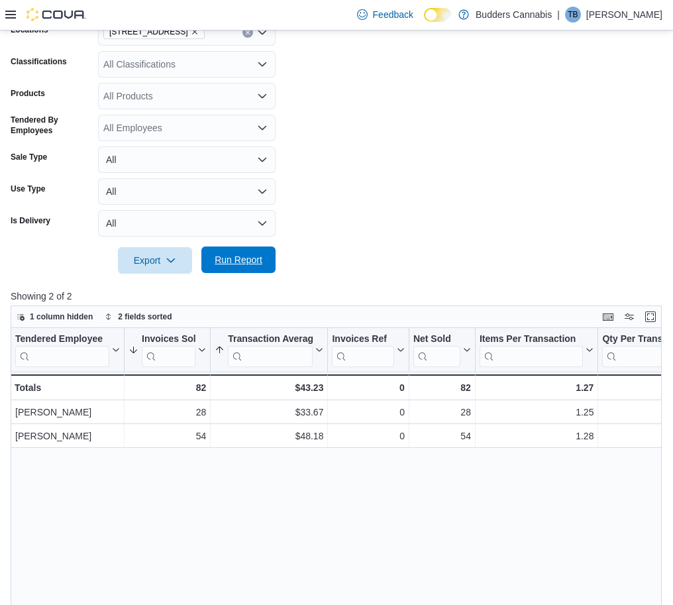 This screenshot has width=673, height=605. Describe the element at coordinates (536, 412) in the screenshot. I see `div: 1.25` at that location.